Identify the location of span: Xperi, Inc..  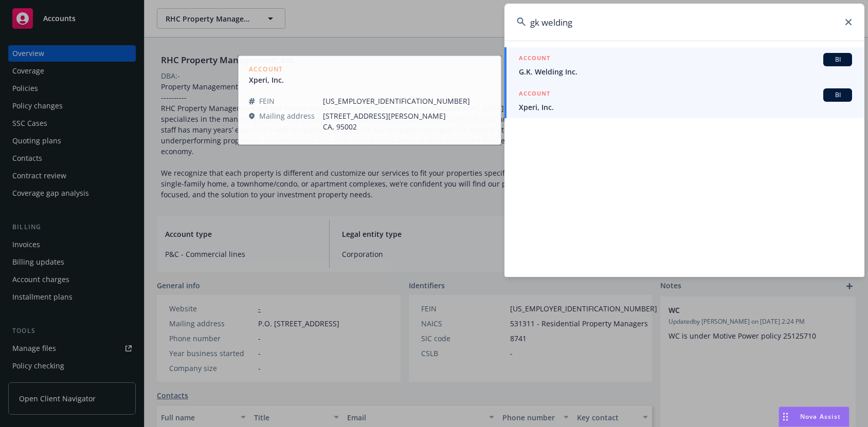
(686, 107).